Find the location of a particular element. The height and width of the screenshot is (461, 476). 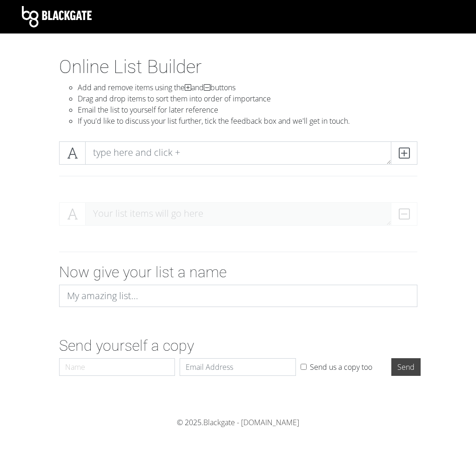

li: Add and remove items using the and buttons is located at coordinates (247, 87).